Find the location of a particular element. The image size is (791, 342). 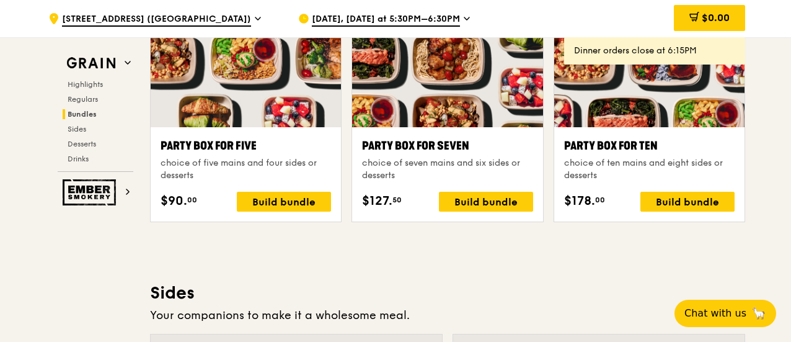

span: Sides is located at coordinates (77, 129).